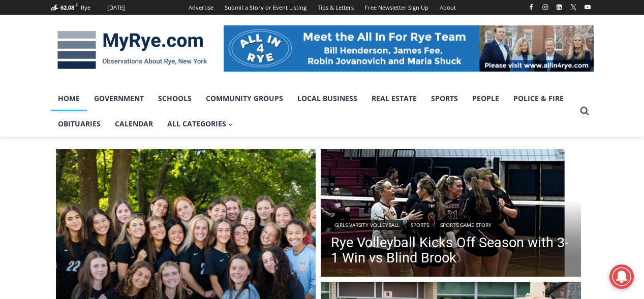 This screenshot has width=644, height=299. What do you see at coordinates (451, 251) in the screenshot?
I see `a: Rye Volleyball Kicks Off Season with 3-1 Win vs Blind Brook` at bounding box center [451, 251].